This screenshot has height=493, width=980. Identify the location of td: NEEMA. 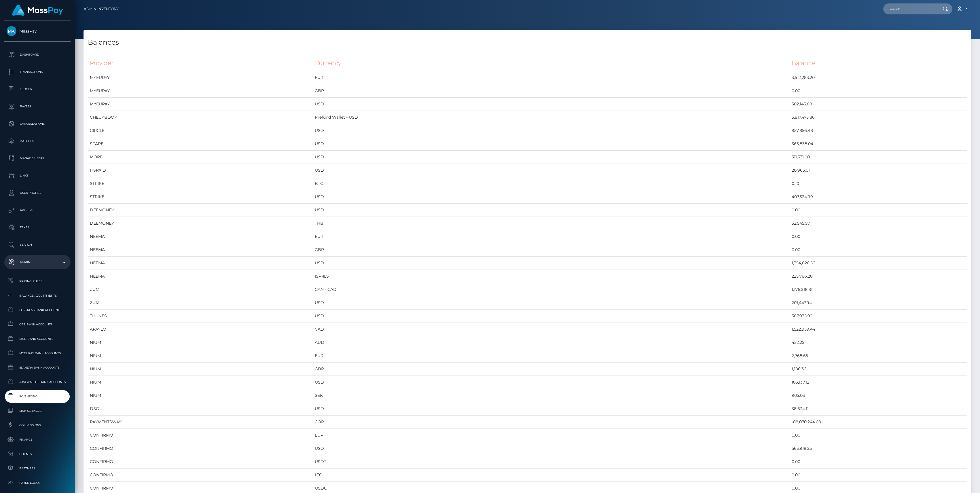
(200, 276).